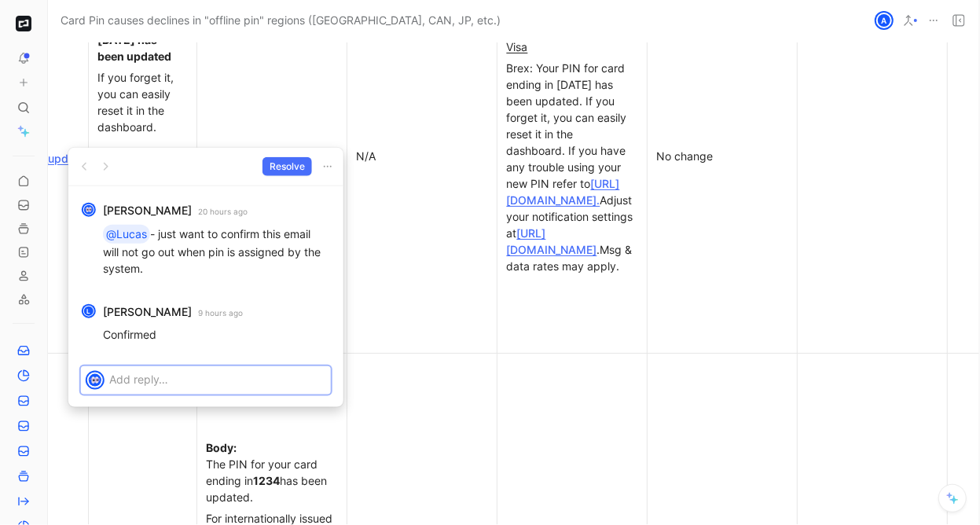 The image size is (980, 525). What do you see at coordinates (217, 250) in the screenshot?
I see `p: - just want to confirm this email will not go out when pin is assigned by the system.` at bounding box center [217, 250].